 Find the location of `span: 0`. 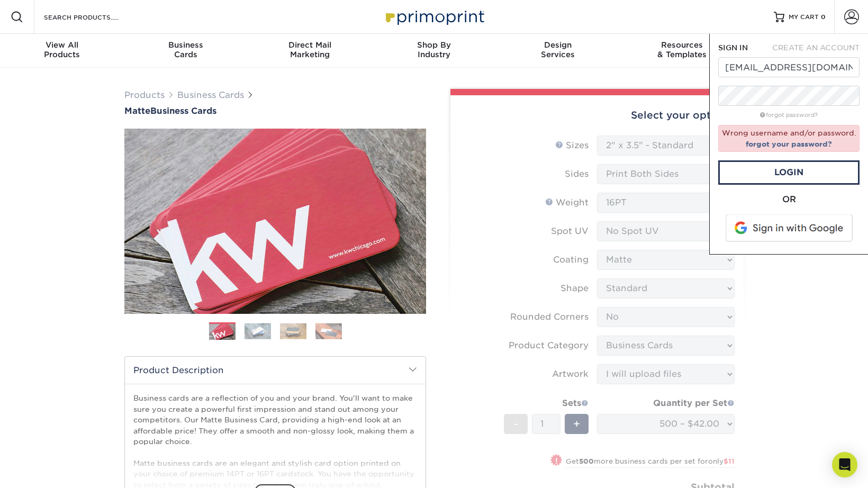

span: 0 is located at coordinates (823, 17).